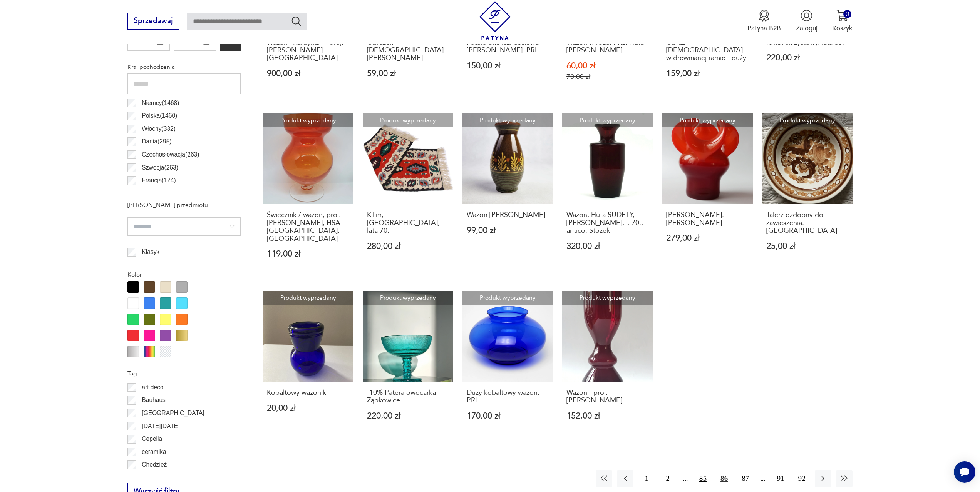 The width and height of the screenshot is (980, 492). Describe the element at coordinates (508, 397) in the screenshot. I see `h3: Duży kobaltowy wazon, PRL` at that location.